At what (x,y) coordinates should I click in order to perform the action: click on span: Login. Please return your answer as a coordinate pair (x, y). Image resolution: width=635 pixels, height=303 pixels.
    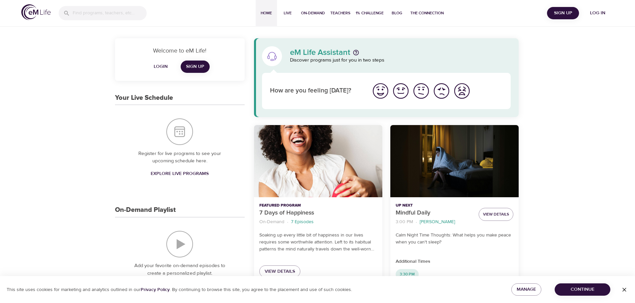
    Looking at the image, I should click on (161, 67).